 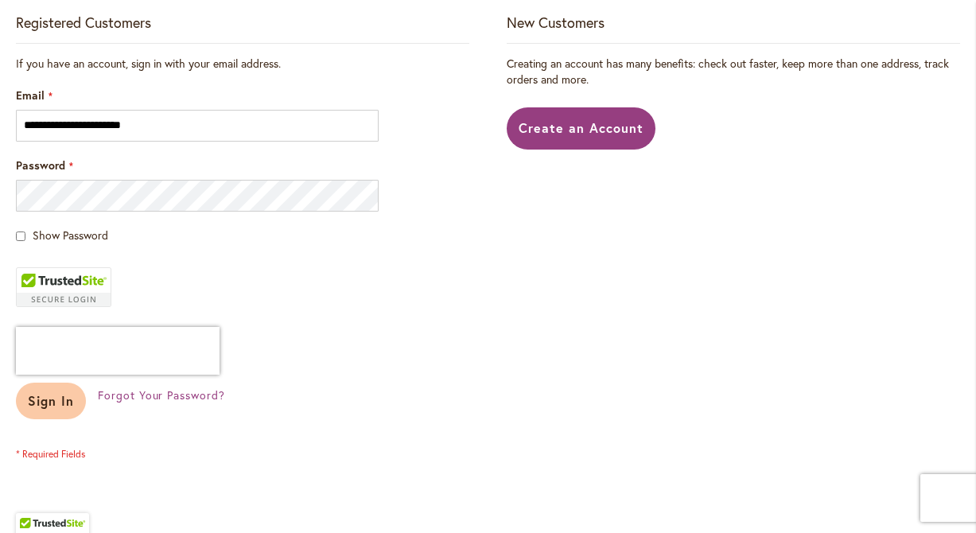 What do you see at coordinates (70, 235) in the screenshot?
I see `span: Show Password` at bounding box center [70, 235].